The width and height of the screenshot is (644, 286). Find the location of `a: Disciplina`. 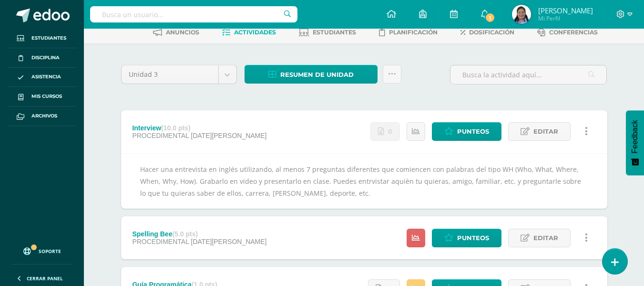

a: Disciplina is located at coordinates (42, 57).